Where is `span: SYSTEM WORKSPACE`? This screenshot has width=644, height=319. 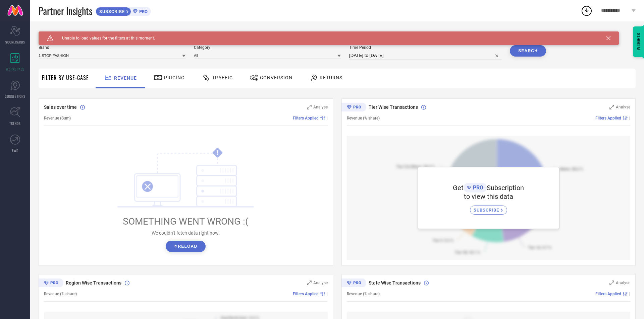
span: SYSTEM WORKSPACE is located at coordinates (62, 34).